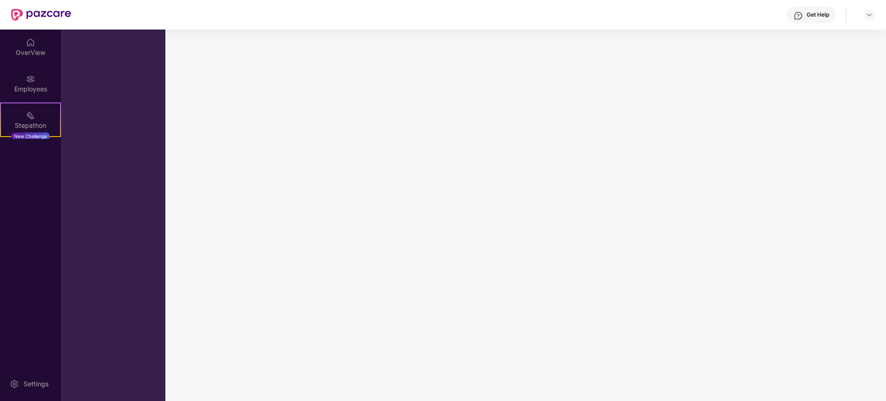 The height and width of the screenshot is (401, 886). Describe the element at coordinates (14, 384) in the screenshot. I see `img: svg+xml;base64,PHN2ZyBpZD0iU2V0dGluZy0yMHgyMCIgeG1sbnM9Imh0dHA6Ly93d3cudzMub3JnLzIwMDAvc3ZnIiB3aW...` at that location.